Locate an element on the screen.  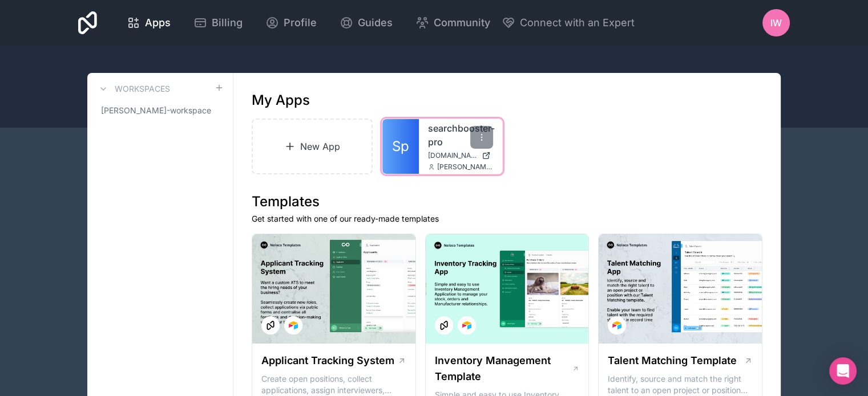
a: Guides is located at coordinates (366, 23).